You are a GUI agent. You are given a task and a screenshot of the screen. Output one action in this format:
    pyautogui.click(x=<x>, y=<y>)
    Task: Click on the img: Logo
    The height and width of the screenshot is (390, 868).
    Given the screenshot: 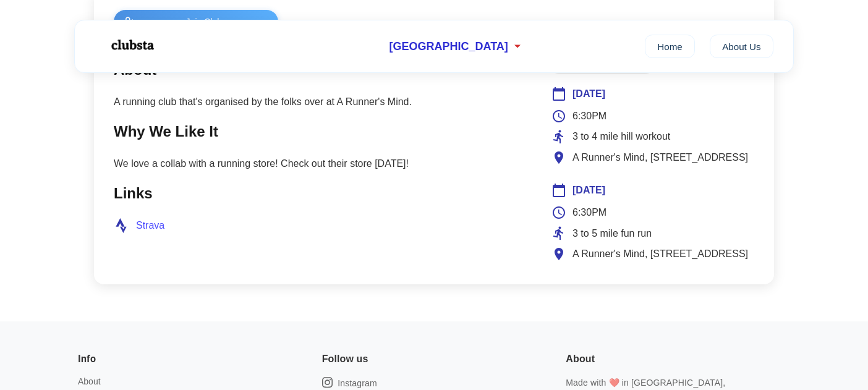 What is the action you would take?
    pyautogui.click(x=131, y=45)
    